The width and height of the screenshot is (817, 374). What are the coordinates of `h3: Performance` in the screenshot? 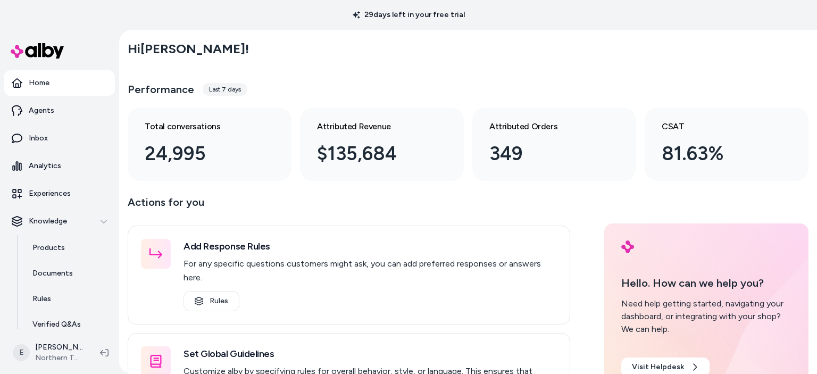 It's located at (161, 89).